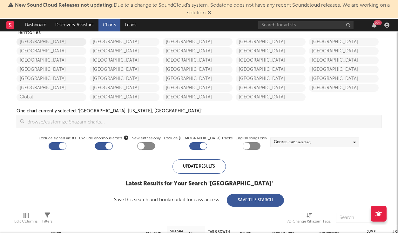  Describe the element at coordinates (104, 139) in the screenshot. I see `span: Exclude enormous artists` at that location.